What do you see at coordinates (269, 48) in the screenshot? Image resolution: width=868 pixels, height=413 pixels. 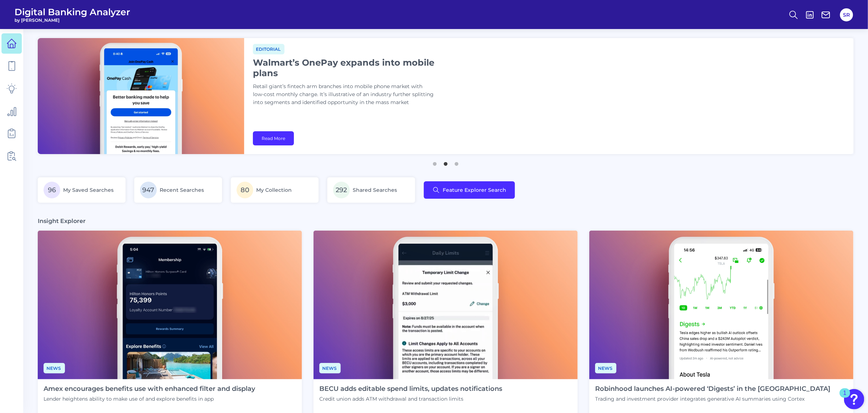 I see `a: Editorial` at bounding box center [269, 48].